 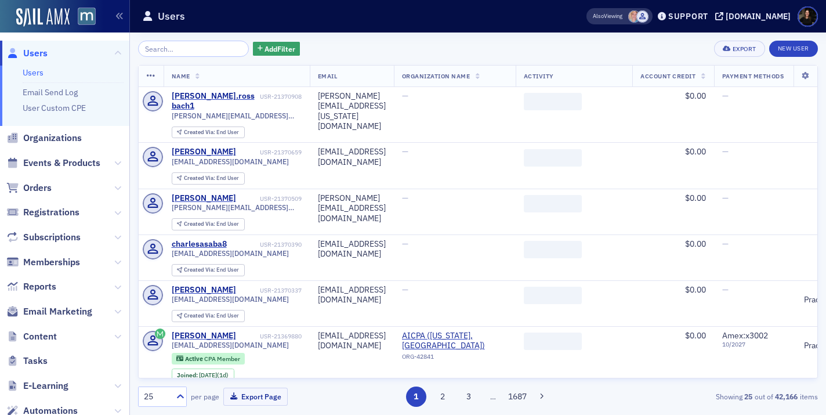 I want to click on label: per page, so click(x=205, y=396).